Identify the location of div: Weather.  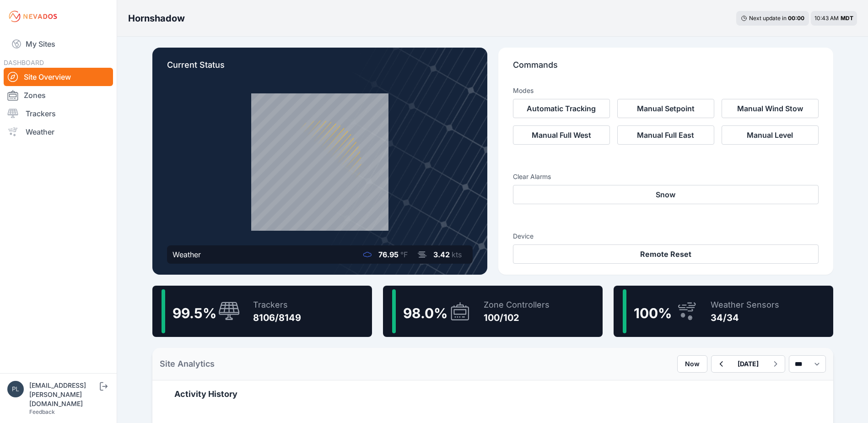
(187, 254).